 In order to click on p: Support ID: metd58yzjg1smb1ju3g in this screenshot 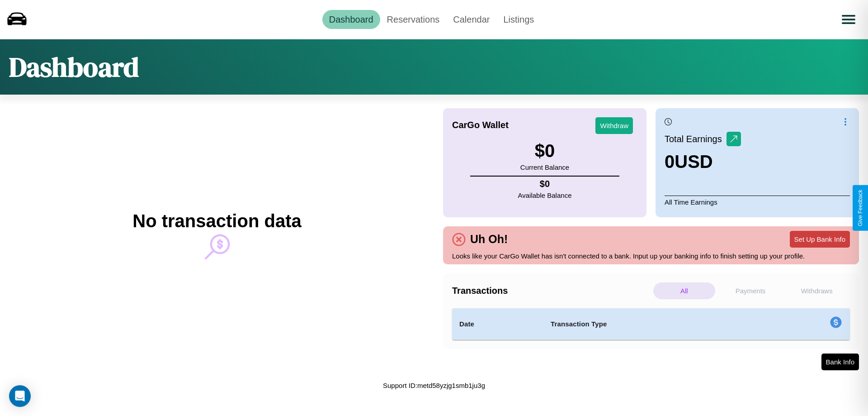, I will do `click(434, 385)`.